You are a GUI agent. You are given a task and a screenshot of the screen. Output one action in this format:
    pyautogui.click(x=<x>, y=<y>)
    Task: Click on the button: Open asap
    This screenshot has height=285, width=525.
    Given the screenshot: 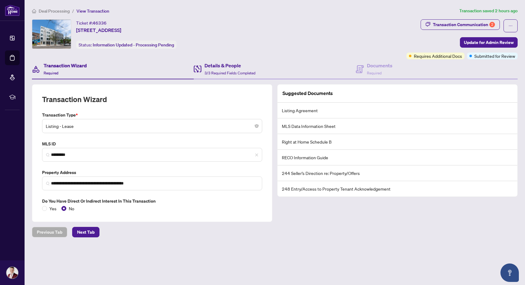 What is the action you would take?
    pyautogui.click(x=510, y=272)
    